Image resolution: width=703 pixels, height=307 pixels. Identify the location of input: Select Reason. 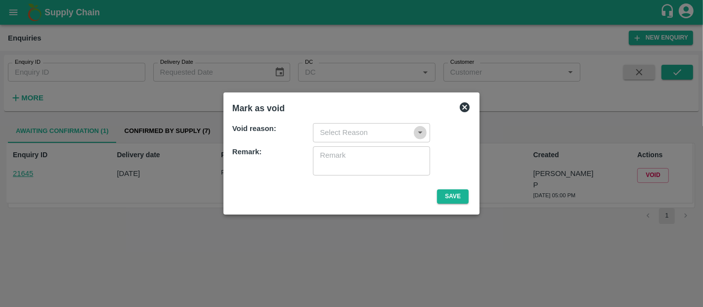
(363, 132).